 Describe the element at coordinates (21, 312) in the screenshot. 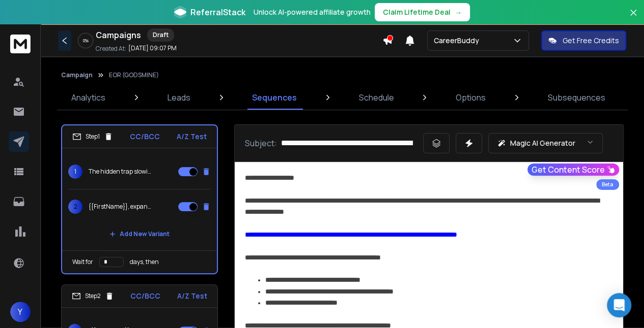

I see `button: Y` at that location.